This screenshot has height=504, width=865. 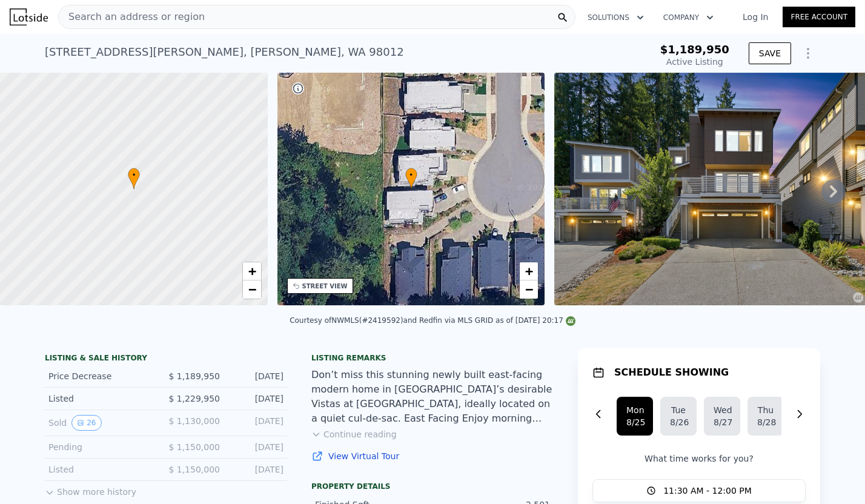 What do you see at coordinates (29, 17) in the screenshot?
I see `img: Lotside` at bounding box center [29, 17].